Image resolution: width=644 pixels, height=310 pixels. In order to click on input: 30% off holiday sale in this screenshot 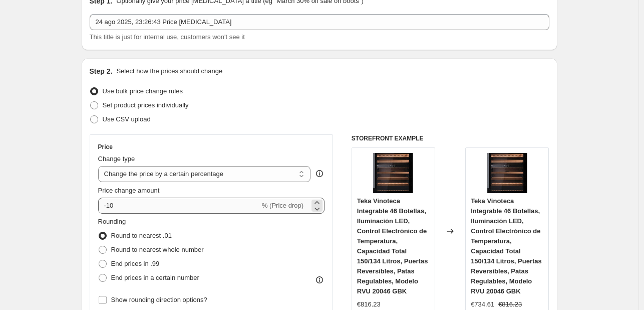, I will do `click(320, 22)`.